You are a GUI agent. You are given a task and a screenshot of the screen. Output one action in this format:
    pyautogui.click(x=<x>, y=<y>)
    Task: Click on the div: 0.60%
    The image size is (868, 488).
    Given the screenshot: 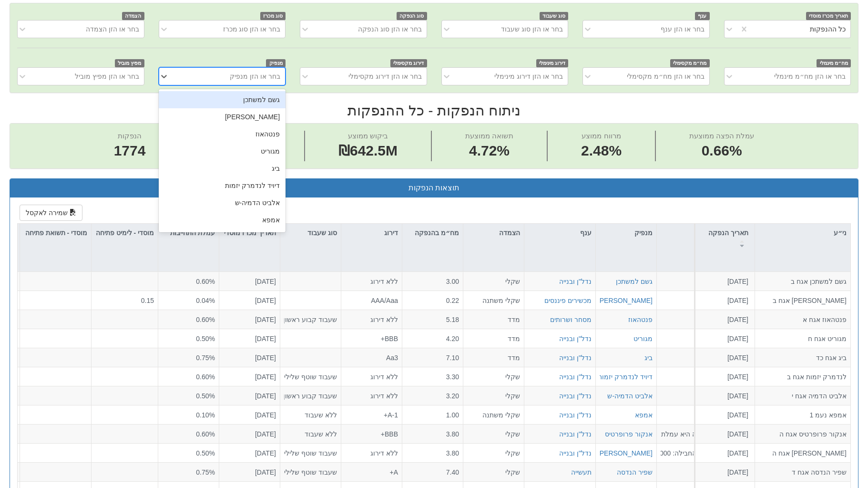 What is the action you would take?
    pyautogui.click(x=188, y=281)
    